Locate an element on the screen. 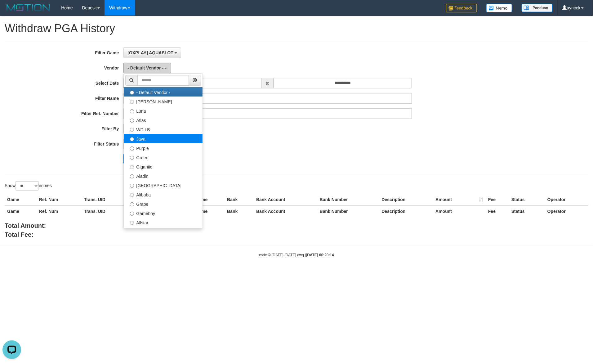 This screenshot has height=364, width=593. b: Total Fee: is located at coordinates (19, 235).